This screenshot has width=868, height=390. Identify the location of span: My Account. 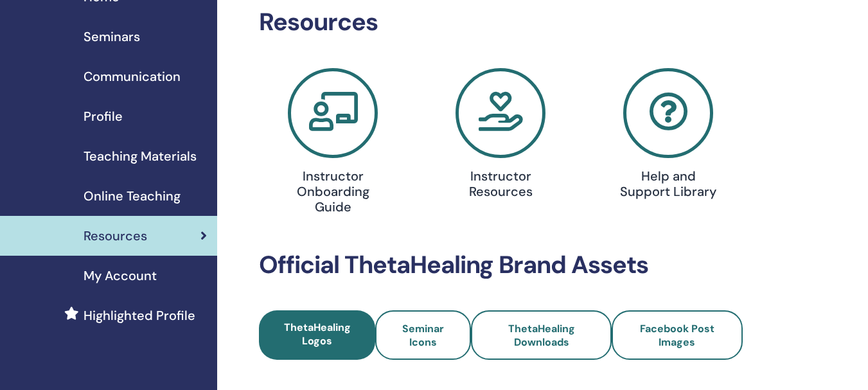
(120, 276).